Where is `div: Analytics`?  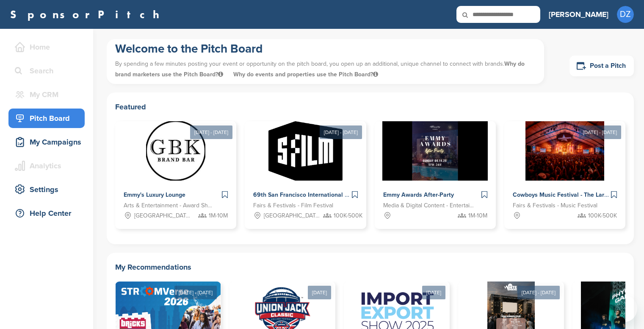
div: Analytics is located at coordinates (49, 166).